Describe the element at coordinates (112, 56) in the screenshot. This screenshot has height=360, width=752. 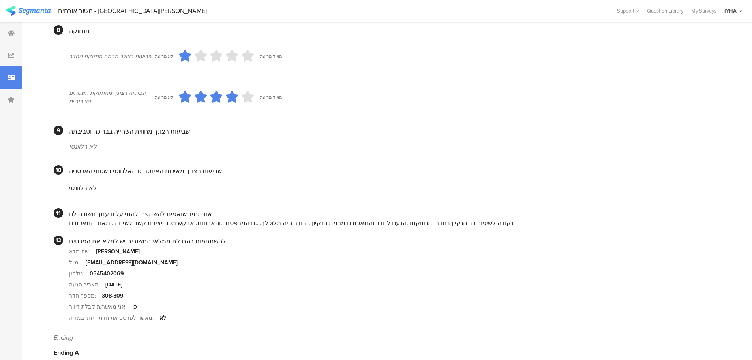
I see `div: שביעות רצונך מרמת תחזוקת החדר` at that location.